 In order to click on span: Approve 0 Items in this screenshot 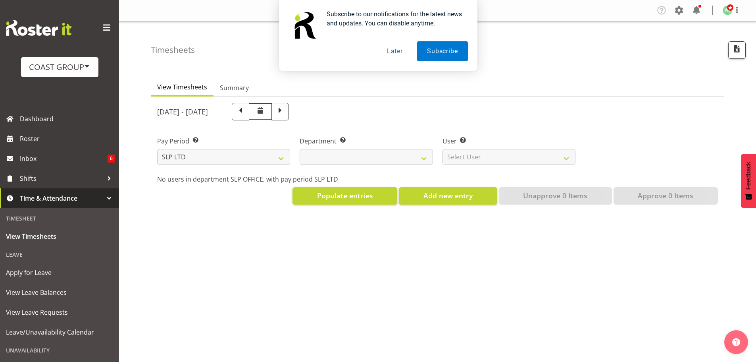, I will do `click(666, 195)`.